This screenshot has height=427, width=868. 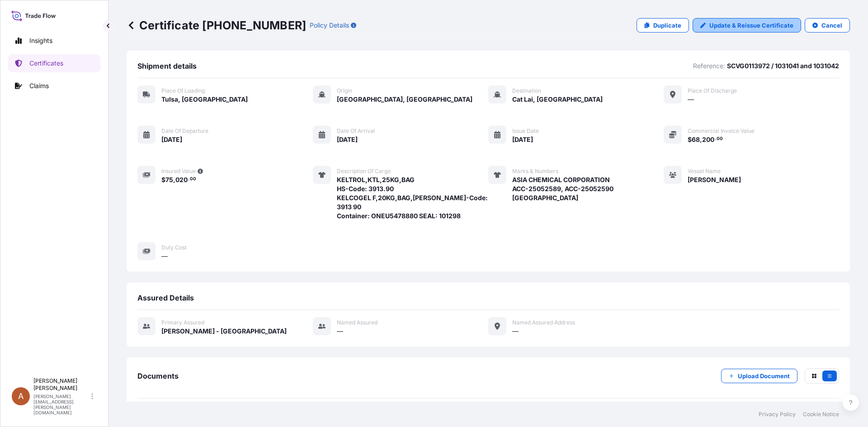 What do you see at coordinates (181, 180) in the screenshot?
I see `span: 020` at bounding box center [181, 180].